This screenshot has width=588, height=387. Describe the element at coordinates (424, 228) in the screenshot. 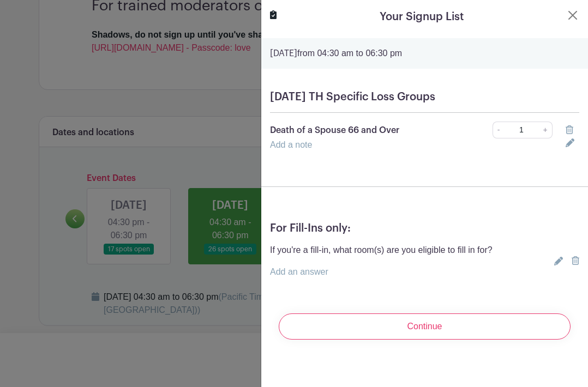

I see `h5: For Fill-Ins only:` at that location.